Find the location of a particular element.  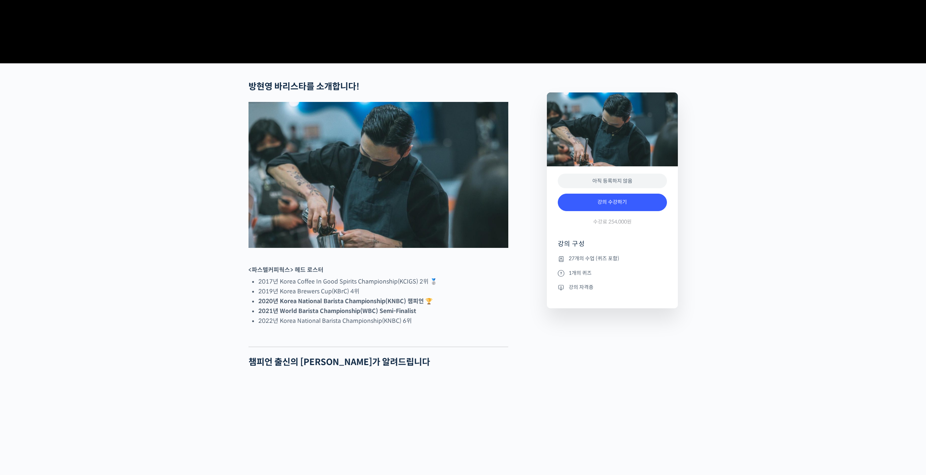

li: 강의 자격증 is located at coordinates (612, 287).